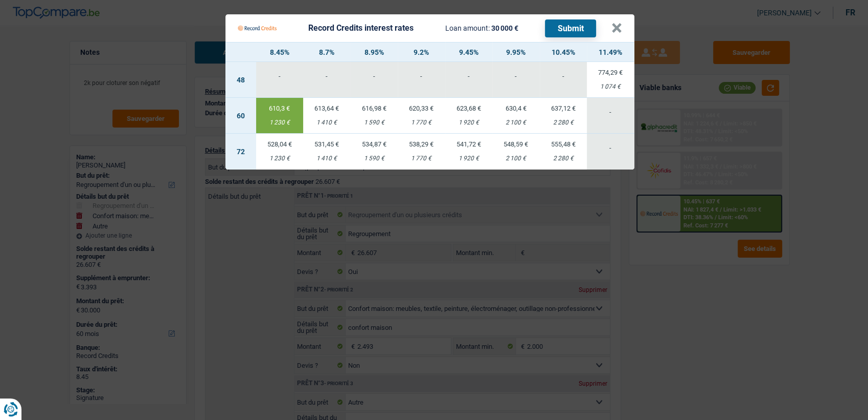 Image resolution: width=868 pixels, height=420 pixels. Describe the element at coordinates (469, 52) in the screenshot. I see `th: 9.45%` at that location.